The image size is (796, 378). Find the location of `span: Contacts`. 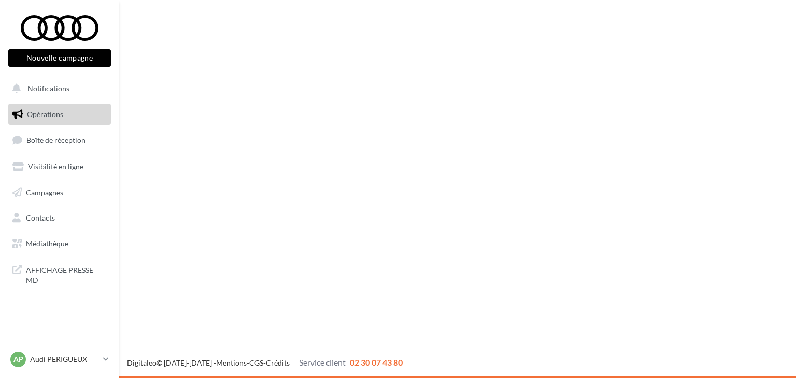

span: Contacts is located at coordinates (40, 218).